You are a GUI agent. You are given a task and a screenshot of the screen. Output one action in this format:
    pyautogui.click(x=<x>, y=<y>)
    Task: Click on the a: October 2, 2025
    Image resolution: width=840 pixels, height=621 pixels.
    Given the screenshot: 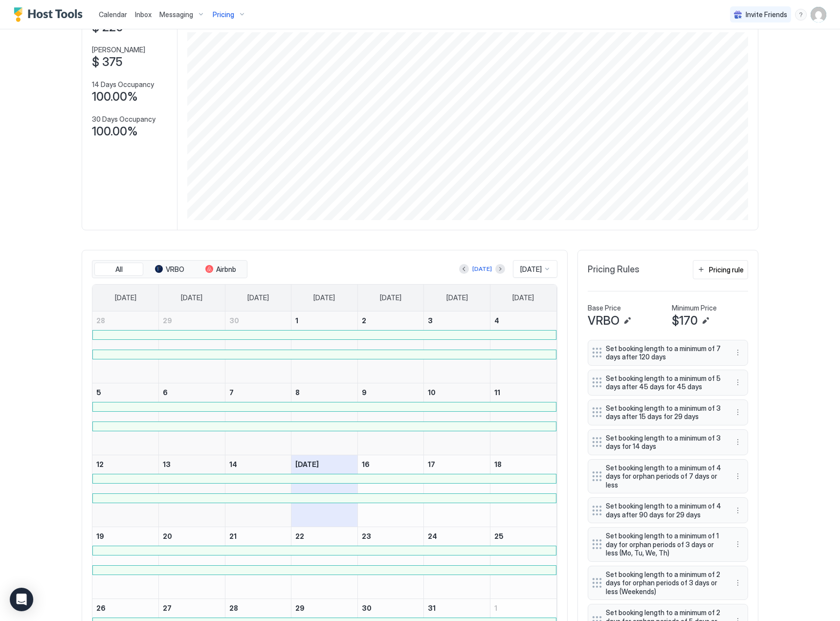 What is the action you would take?
    pyautogui.click(x=391, y=320)
    